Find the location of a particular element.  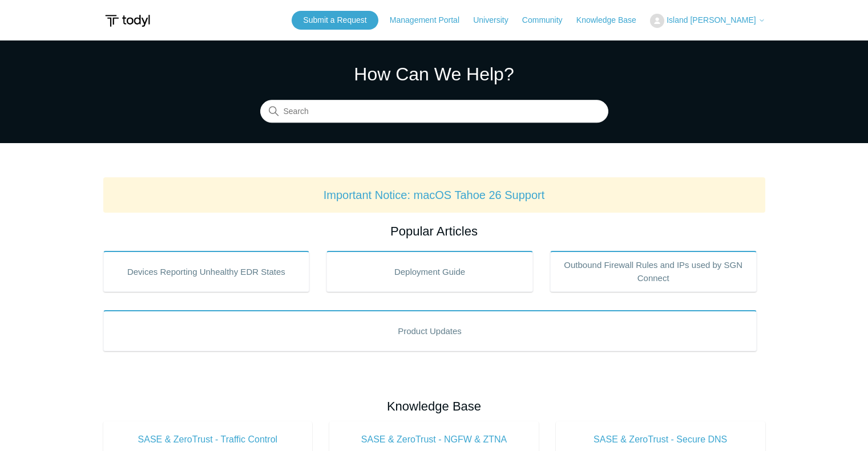

a: Important Notice: macOS Tahoe 26 Support is located at coordinates (435, 195).